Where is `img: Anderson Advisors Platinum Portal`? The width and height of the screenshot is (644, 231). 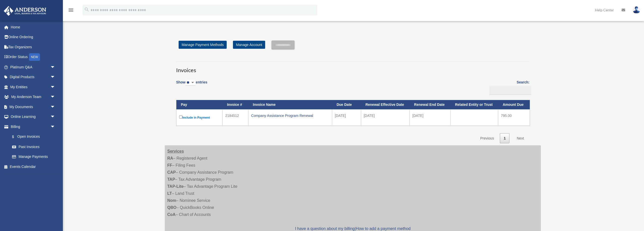
img: Anderson Advisors Platinum Portal is located at coordinates (25, 11).